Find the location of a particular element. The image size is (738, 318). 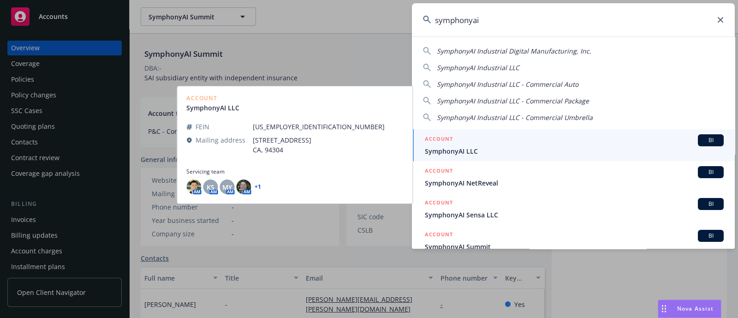

span: SymphonyAI Industrial Digital Manufacturing, Inc. is located at coordinates (514, 51).